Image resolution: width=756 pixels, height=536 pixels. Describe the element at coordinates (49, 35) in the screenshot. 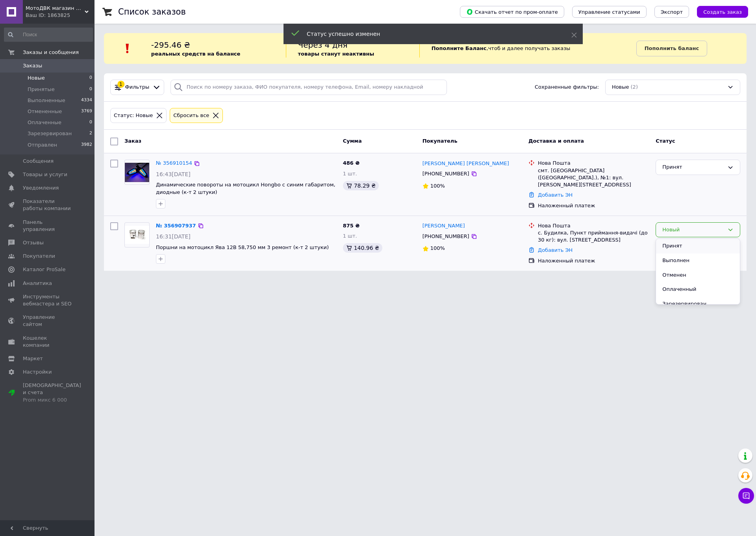

I see `input: Поиск` at that location.